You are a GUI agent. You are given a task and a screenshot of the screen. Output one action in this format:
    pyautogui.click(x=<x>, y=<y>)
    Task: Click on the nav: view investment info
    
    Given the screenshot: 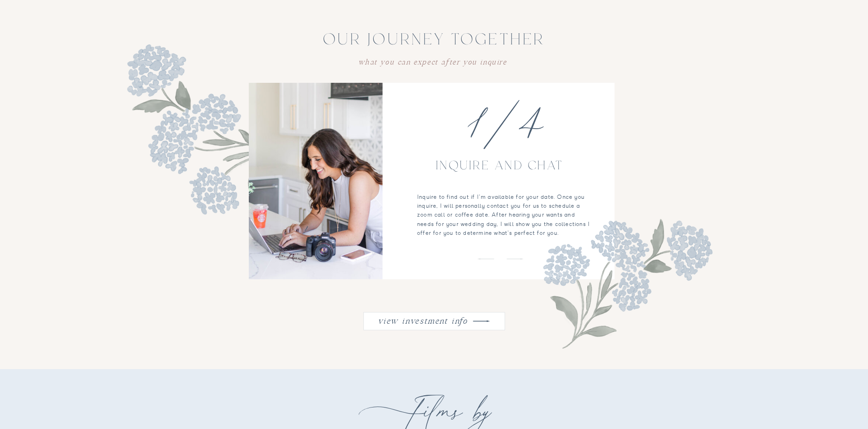 What is the action you would take?
    pyautogui.click(x=423, y=319)
    